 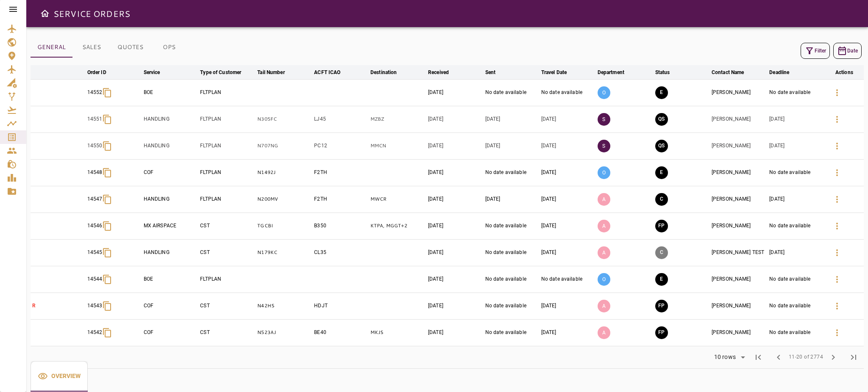 What do you see at coordinates (560, 73) in the screenshot?
I see `span: Travel Date` at bounding box center [560, 73].